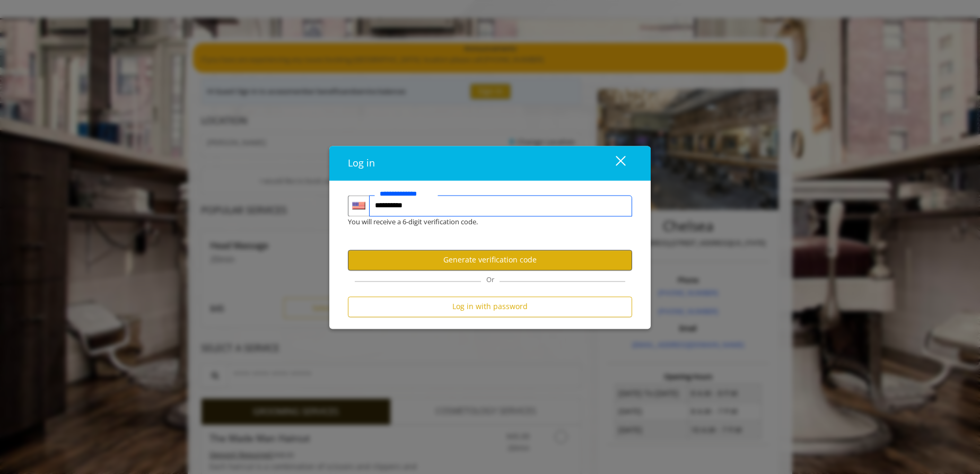 The height and width of the screenshot is (474, 980). I want to click on div: You will receive a 6-digit verification code., so click(482, 222).